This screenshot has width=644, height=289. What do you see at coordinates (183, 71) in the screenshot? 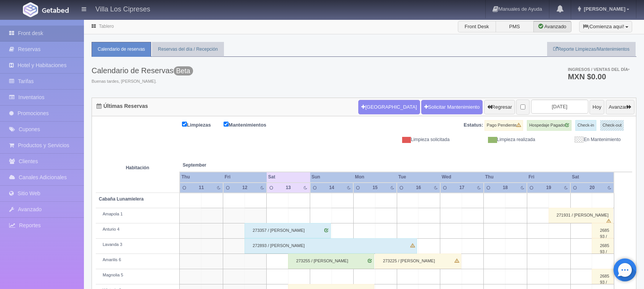
I see `span: Beta` at bounding box center [183, 71].